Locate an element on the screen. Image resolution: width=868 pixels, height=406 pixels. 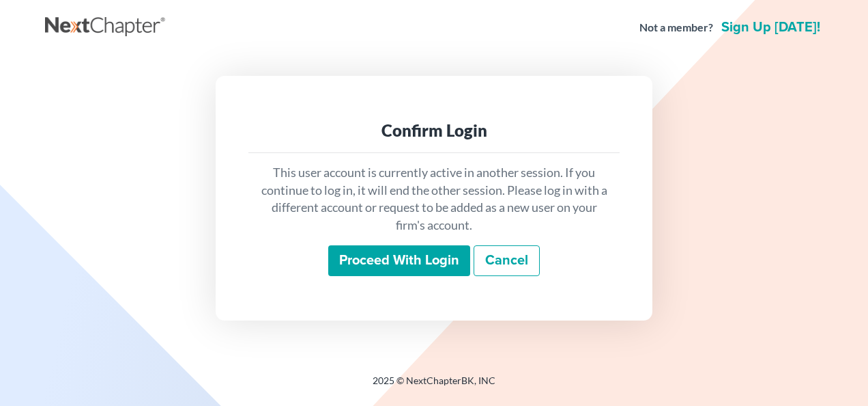
input: Proceed with login is located at coordinates (399, 261).